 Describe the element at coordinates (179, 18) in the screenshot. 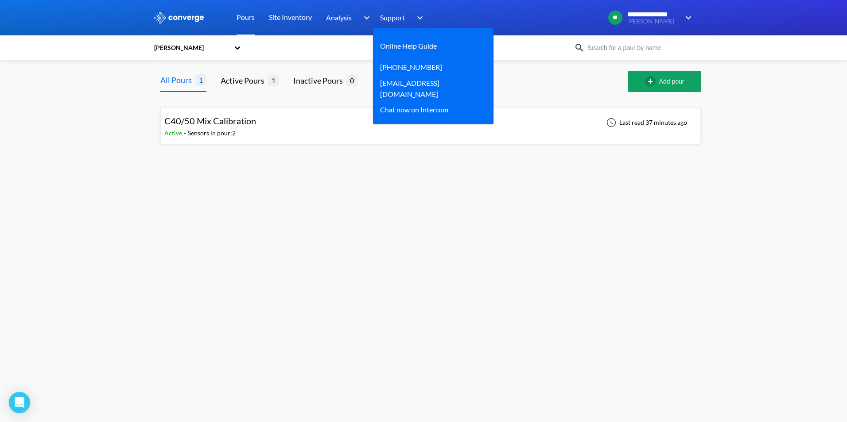

I see `img: logo_ewhite.svg` at that location.